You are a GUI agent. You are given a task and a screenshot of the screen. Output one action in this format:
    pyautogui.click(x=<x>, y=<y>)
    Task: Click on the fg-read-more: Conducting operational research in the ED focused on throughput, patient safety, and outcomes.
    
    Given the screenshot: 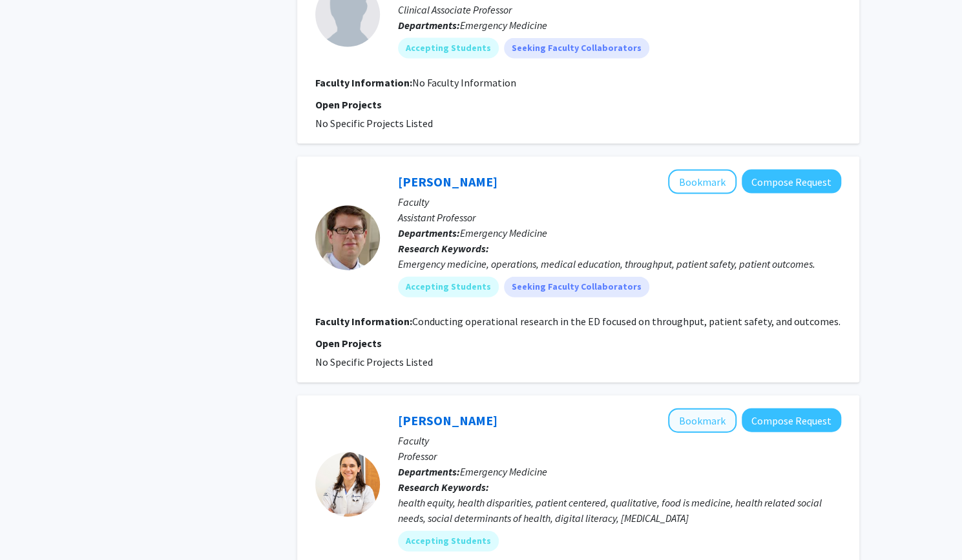 What is the action you would take?
    pyautogui.click(x=626, y=321)
    